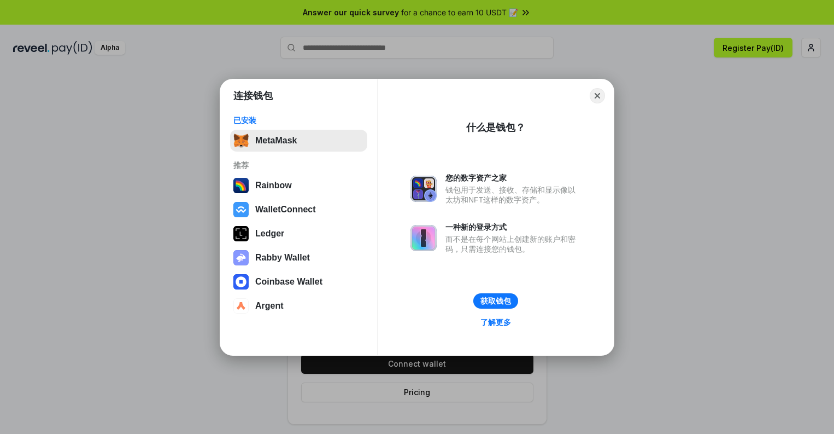  What do you see at coordinates (496, 322) in the screenshot?
I see `div: 了解更多` at bounding box center [496, 322].